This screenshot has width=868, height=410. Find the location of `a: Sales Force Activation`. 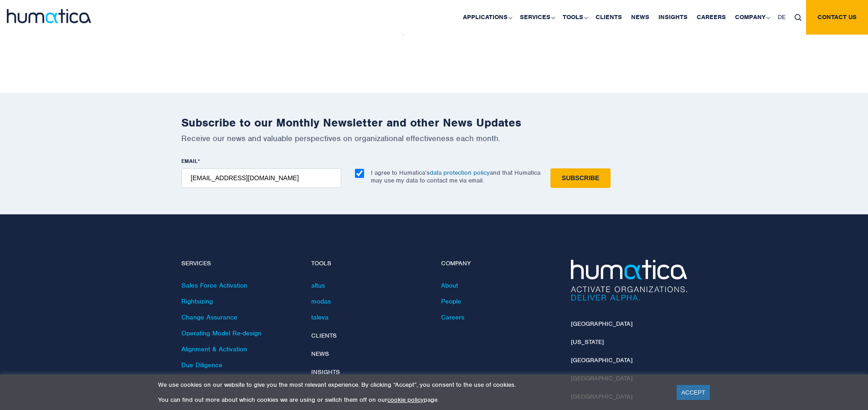

a: Sales Force Activation is located at coordinates (214, 286).